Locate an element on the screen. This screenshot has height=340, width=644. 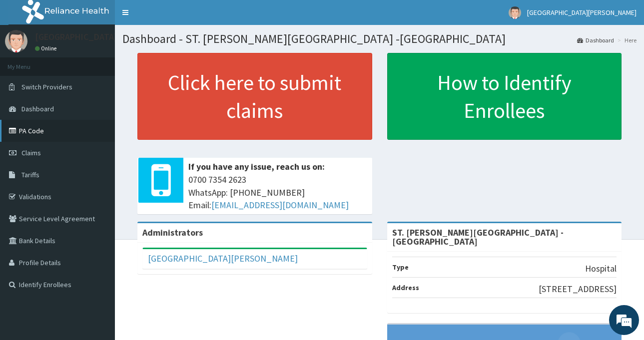
span: Claims is located at coordinates (31, 153).